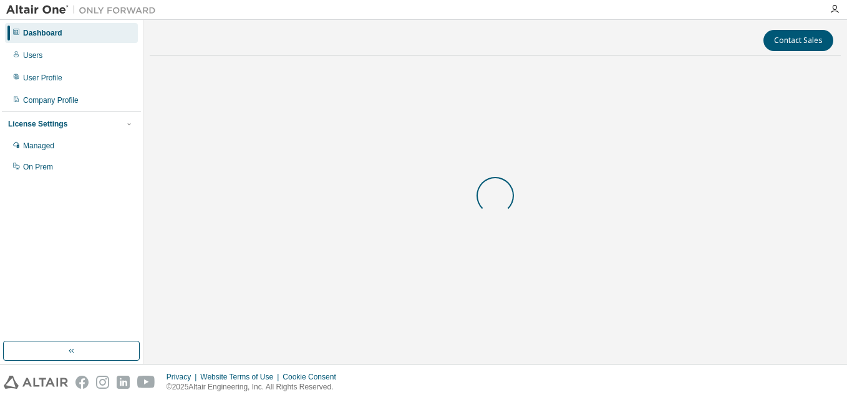 Image resolution: width=847 pixels, height=400 pixels. I want to click on img: facebook.svg, so click(82, 382).